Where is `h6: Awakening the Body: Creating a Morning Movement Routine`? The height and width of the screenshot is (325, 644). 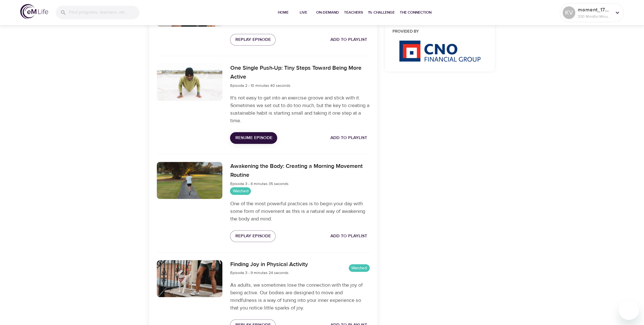
h6: Awakening the Body: Creating a Morning Movement Routine is located at coordinates (300, 171).